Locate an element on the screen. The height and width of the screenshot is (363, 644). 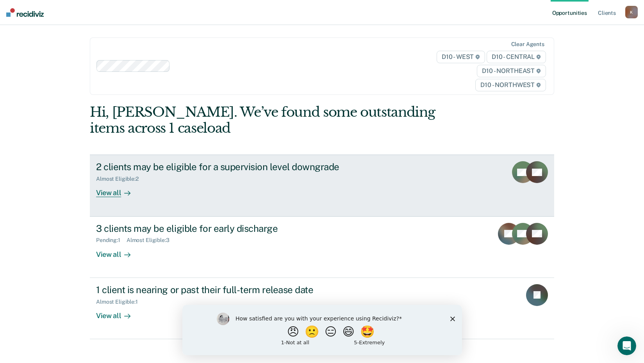
div: 2 clients may be eligible for a supervision level downgrade is located at coordinates (233, 167).